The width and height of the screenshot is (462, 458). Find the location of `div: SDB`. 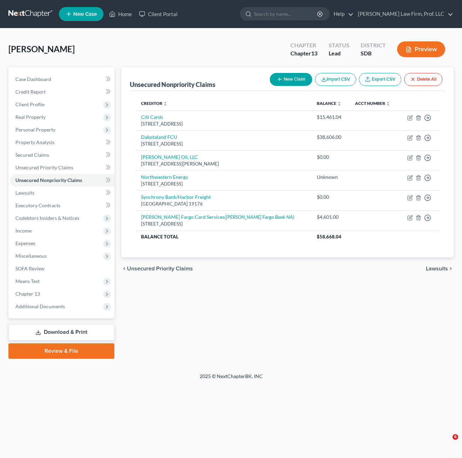

div: SDB is located at coordinates (373, 53).